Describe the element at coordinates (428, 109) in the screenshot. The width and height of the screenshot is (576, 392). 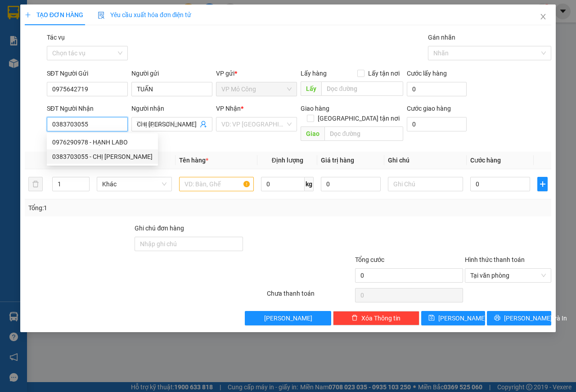
I see `label: Cước giao hàng` at that location.